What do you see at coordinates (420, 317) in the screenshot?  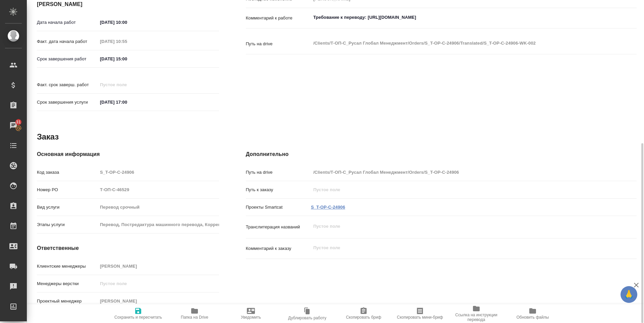 I see `span: Скопировать мини-бриф` at bounding box center [420, 317].